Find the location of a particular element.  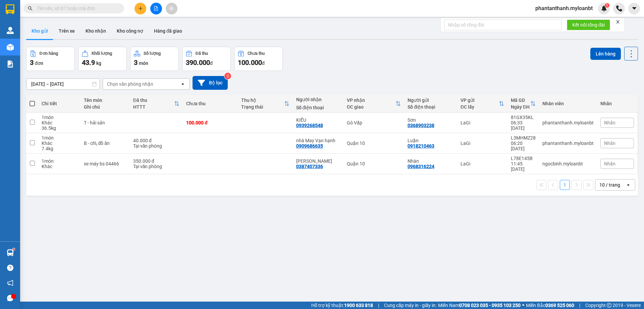

button: 1 is located at coordinates (565, 184).